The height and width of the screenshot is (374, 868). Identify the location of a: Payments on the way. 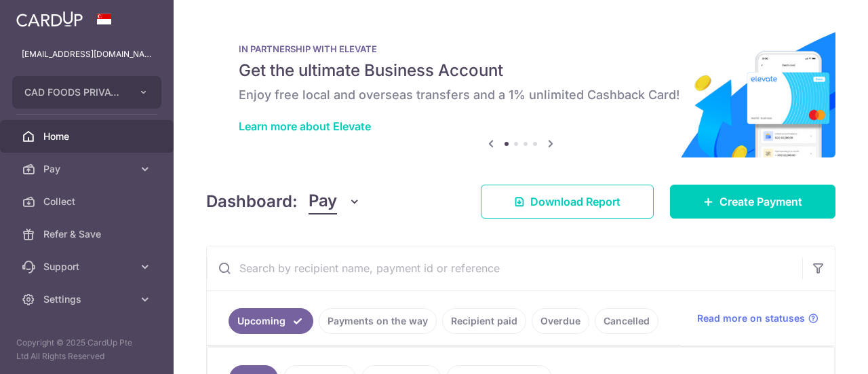
(378, 321).